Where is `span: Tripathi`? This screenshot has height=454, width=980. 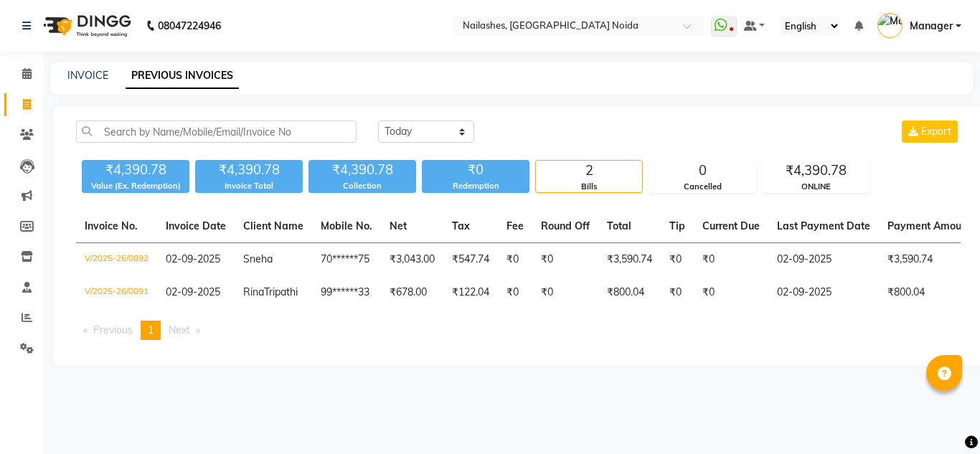
span: Tripathi is located at coordinates (281, 292).